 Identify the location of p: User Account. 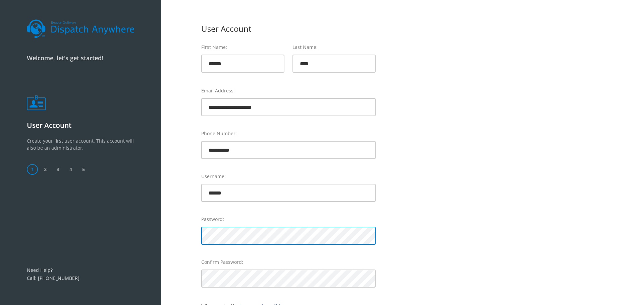
(81, 125).